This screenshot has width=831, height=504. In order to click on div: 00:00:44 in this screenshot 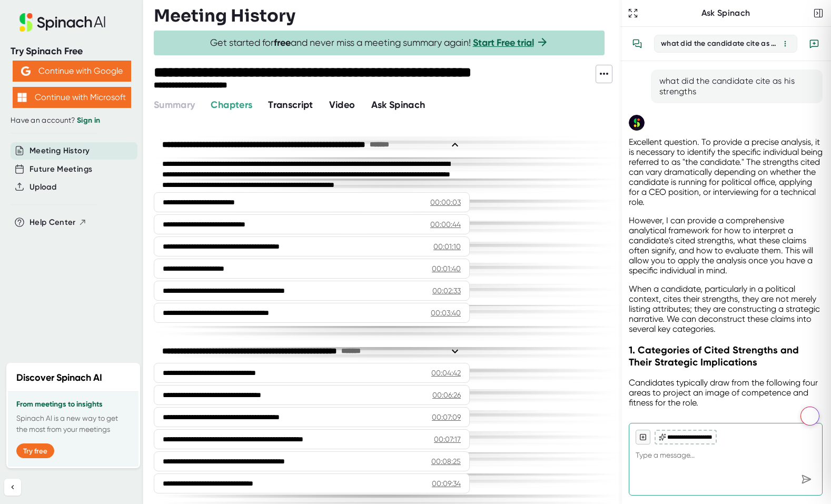, I will do `click(446, 224)`.